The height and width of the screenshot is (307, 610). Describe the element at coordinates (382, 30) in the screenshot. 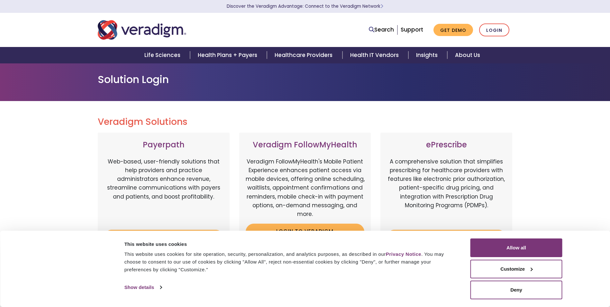

I see `a: Search` at that location.